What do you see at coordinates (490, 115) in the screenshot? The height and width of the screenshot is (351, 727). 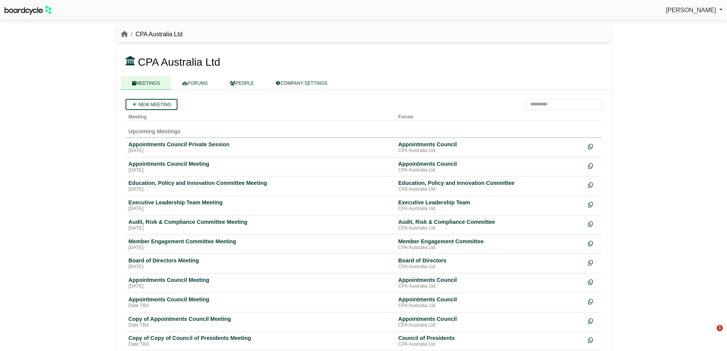 I see `th: Forum` at bounding box center [490, 115].